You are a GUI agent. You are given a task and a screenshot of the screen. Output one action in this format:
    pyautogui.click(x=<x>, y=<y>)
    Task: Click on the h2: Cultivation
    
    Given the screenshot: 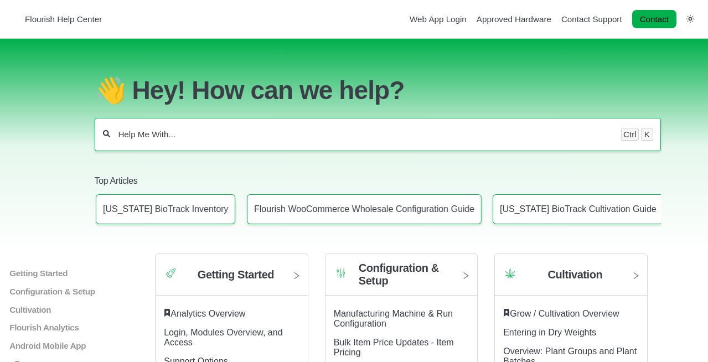 What is the action you would take?
    pyautogui.click(x=575, y=275)
    